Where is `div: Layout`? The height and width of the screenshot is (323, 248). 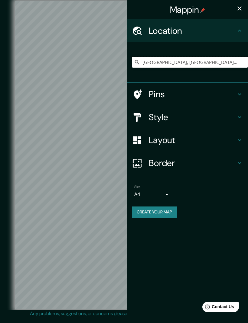 div: Layout is located at coordinates (187, 140).